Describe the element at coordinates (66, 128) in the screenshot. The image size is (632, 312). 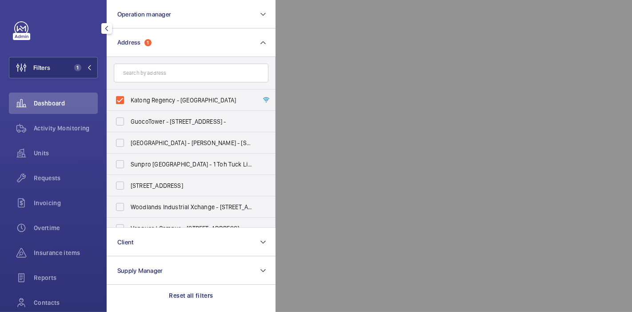
I see `span: Activity Monitoring` at that location.